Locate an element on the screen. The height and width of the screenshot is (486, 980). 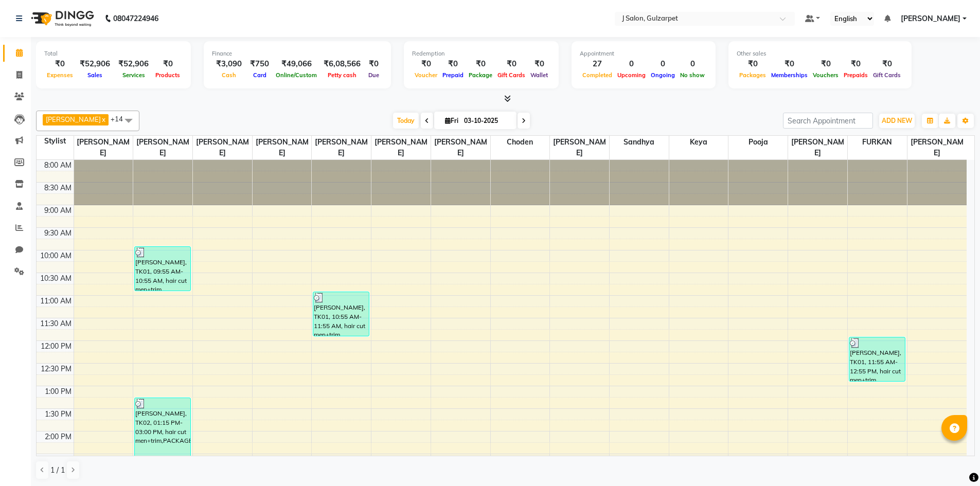
div: 9:30 AM is located at coordinates (58, 233).